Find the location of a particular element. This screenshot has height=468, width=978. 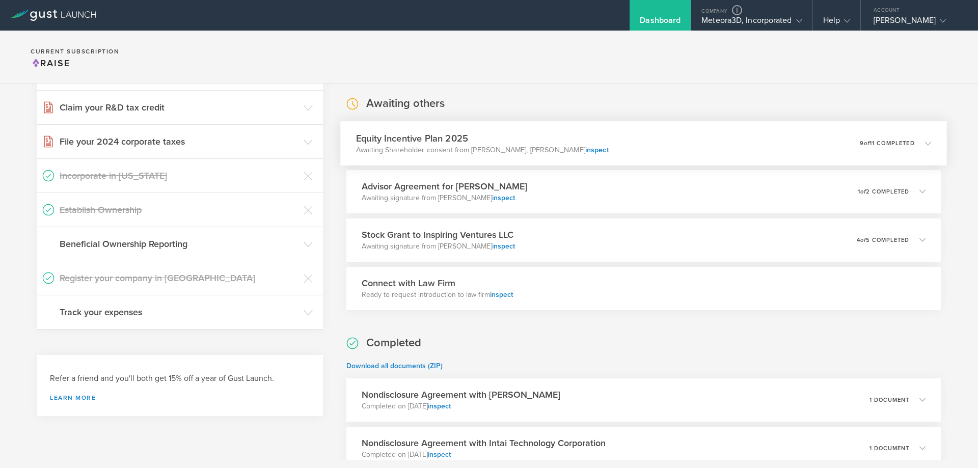

h3: Stock Grant to Inspiring Ventures LLC is located at coordinates (438, 235).